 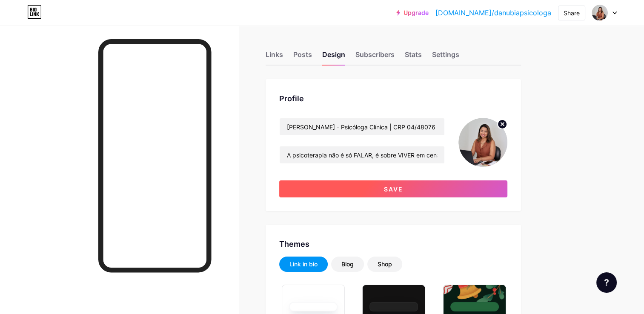 What do you see at coordinates (385, 264) in the screenshot?
I see `div: Shop` at bounding box center [385, 264].